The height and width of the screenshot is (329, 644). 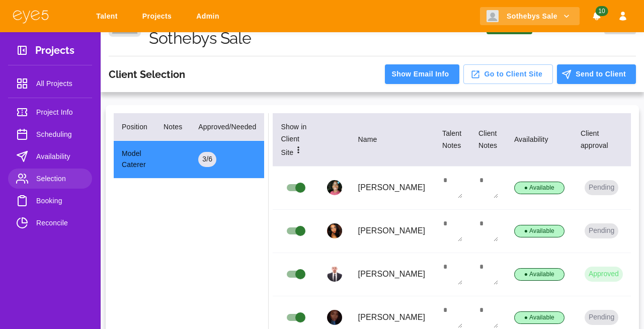 What do you see at coordinates (295, 140) in the screenshot?
I see `th: Show in Client Site` at bounding box center [295, 140].